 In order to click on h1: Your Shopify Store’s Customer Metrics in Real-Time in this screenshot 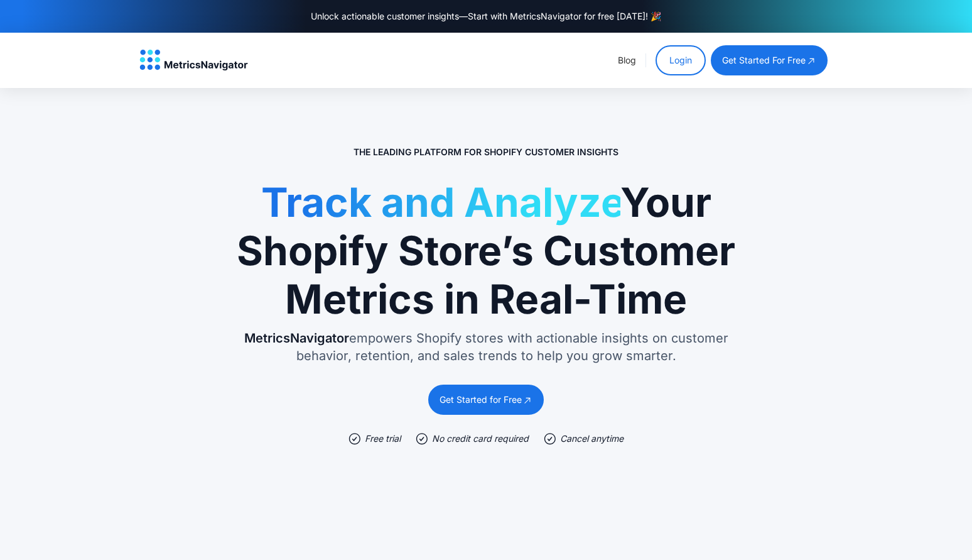, I will do `click(486, 251)`.